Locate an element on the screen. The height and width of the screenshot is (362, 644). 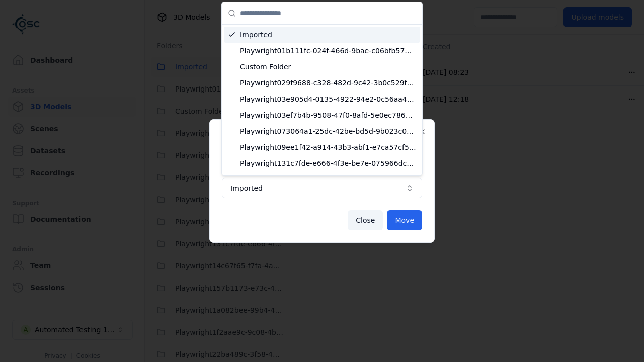
span: Playwright01b111fc-024f-466d-9bae-c06bfb571c6d is located at coordinates (328, 51).